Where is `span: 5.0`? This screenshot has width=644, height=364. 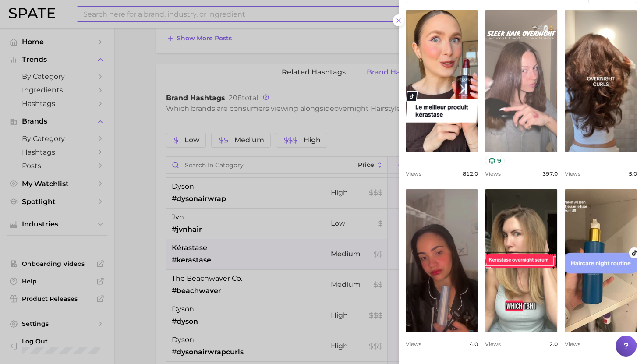 span: 5.0 is located at coordinates (633, 173).